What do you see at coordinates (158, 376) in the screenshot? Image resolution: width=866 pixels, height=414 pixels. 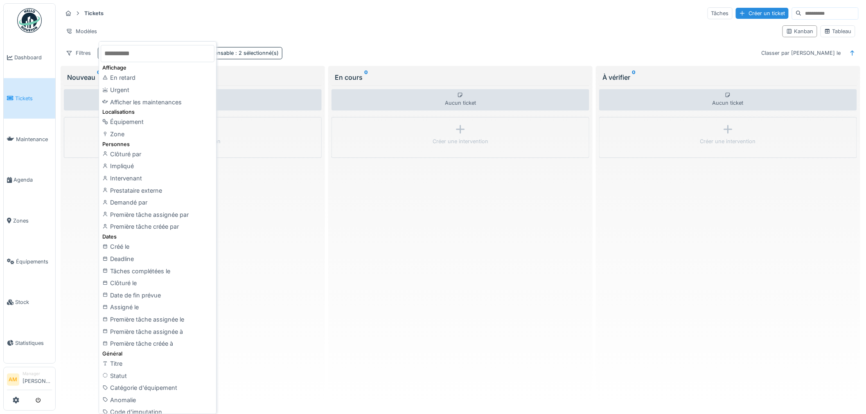 I see `div: Statut` at bounding box center [158, 376].